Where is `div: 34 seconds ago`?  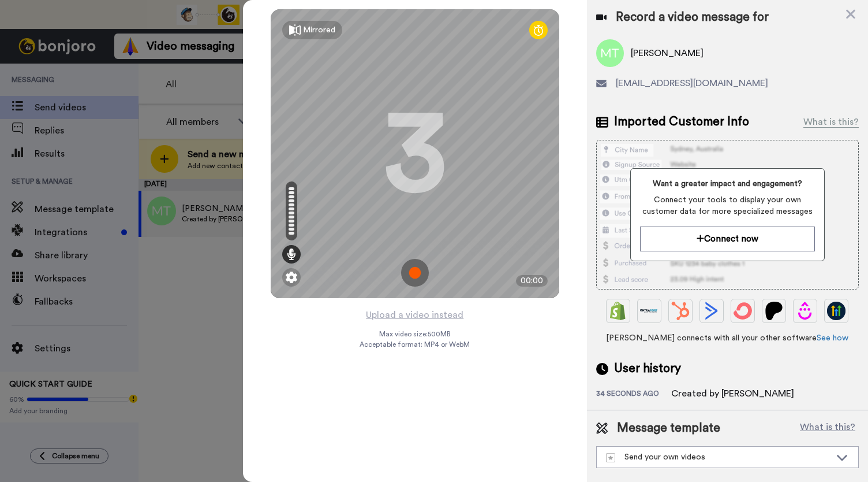 div: 34 seconds ago is located at coordinates (634, 395).